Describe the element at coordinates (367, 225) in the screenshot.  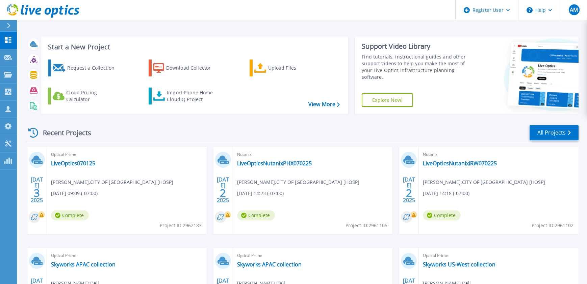
I see `span: Project ID: 2961105` at that location.